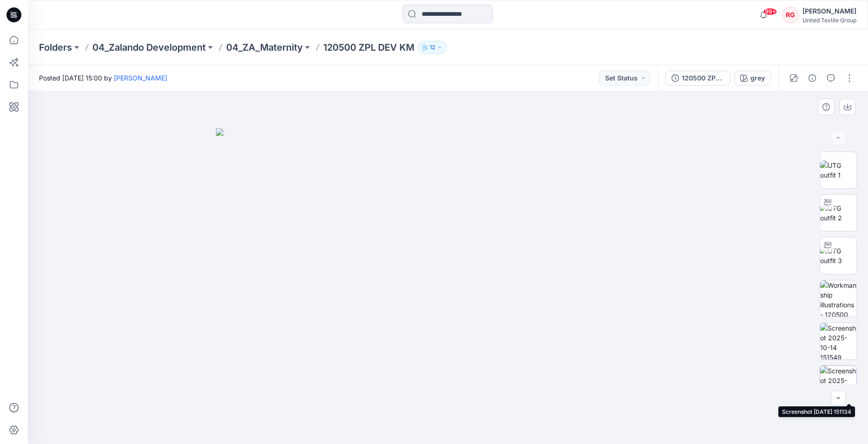  Describe the element at coordinates (838, 213) in the screenshot. I see `img: UTG outfit 2` at that location.